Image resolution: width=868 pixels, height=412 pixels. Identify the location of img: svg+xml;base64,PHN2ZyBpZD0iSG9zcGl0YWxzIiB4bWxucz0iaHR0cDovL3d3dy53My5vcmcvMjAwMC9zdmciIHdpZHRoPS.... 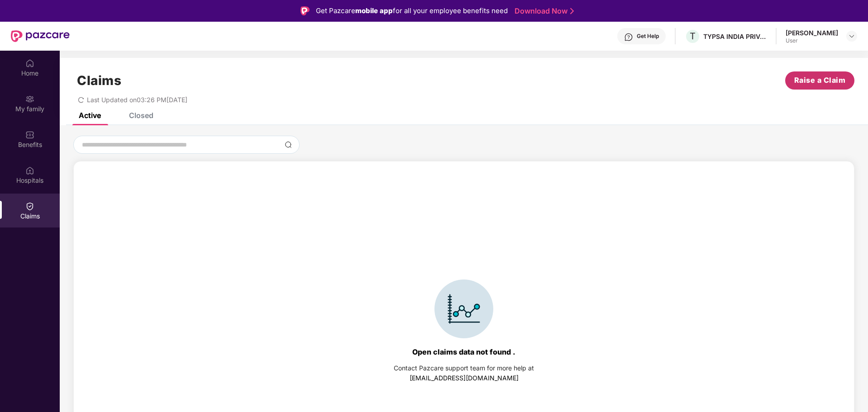
(30, 171).